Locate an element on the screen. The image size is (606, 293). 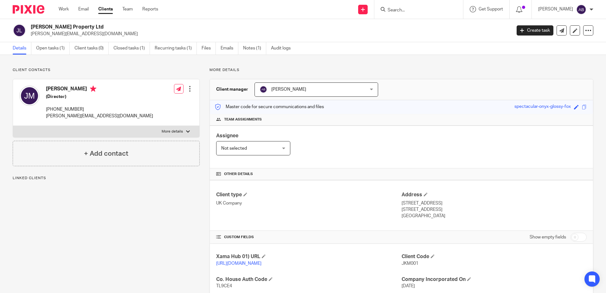
h4: CUSTOM FIELDS is located at coordinates (308, 237).